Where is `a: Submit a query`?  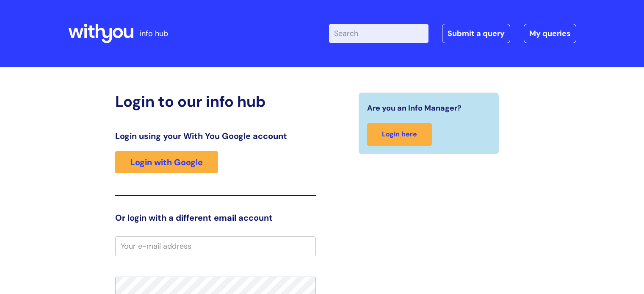
a: Submit a query is located at coordinates (476, 33).